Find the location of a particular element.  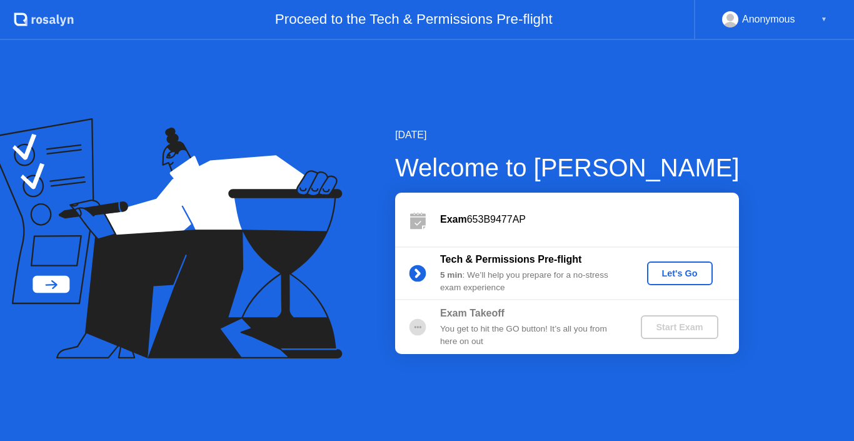

div: You get to hit the GO button! It’s all you from here on out is located at coordinates (530, 335).